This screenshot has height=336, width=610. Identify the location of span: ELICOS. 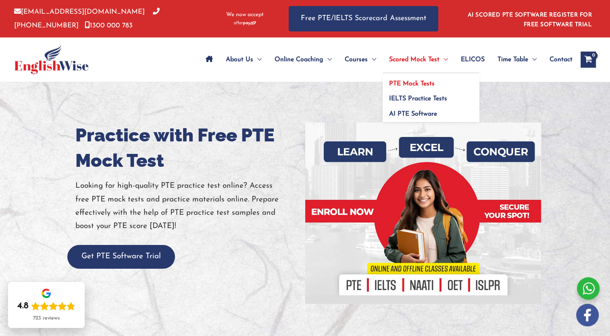
(472, 60).